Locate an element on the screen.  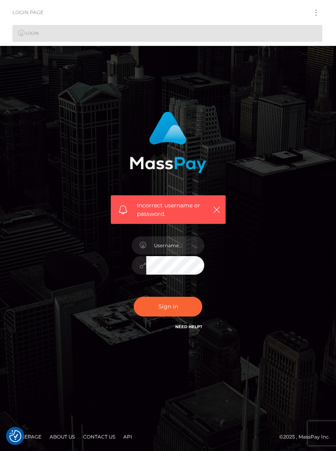
a: API is located at coordinates (128, 437).